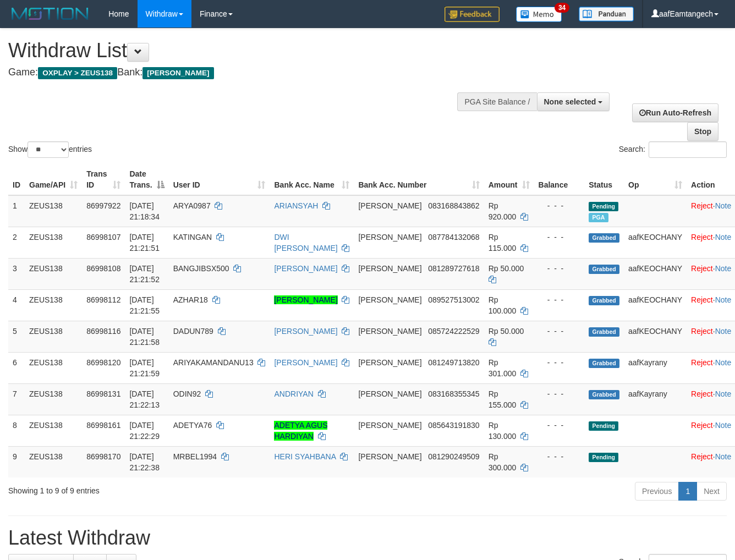 This screenshot has width=735, height=560. Describe the element at coordinates (17, 211) in the screenshot. I see `td: 1` at that location.